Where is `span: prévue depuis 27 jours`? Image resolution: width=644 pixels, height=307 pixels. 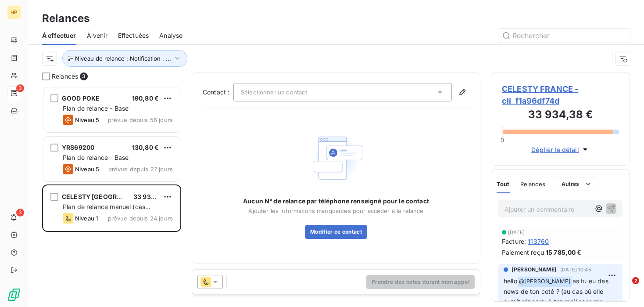 span: prévue depuis 27 jours is located at coordinates (140, 169).